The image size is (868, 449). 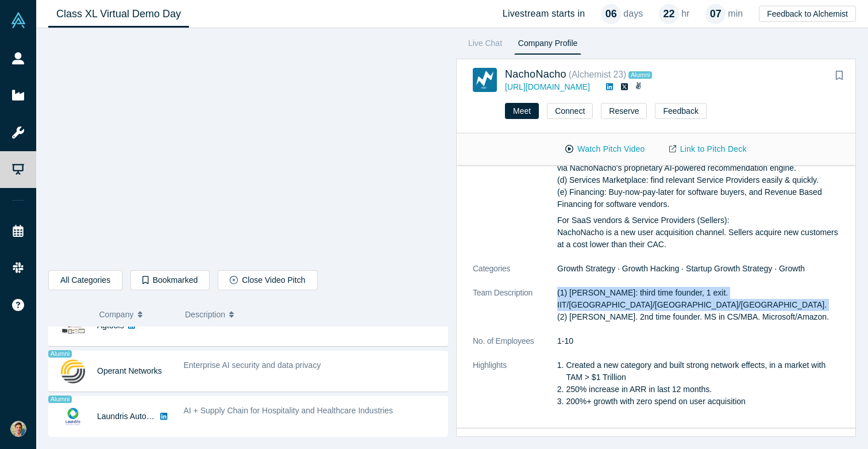 What do you see at coordinates (485, 46) in the screenshot?
I see `a: Live Chat` at bounding box center [485, 46].